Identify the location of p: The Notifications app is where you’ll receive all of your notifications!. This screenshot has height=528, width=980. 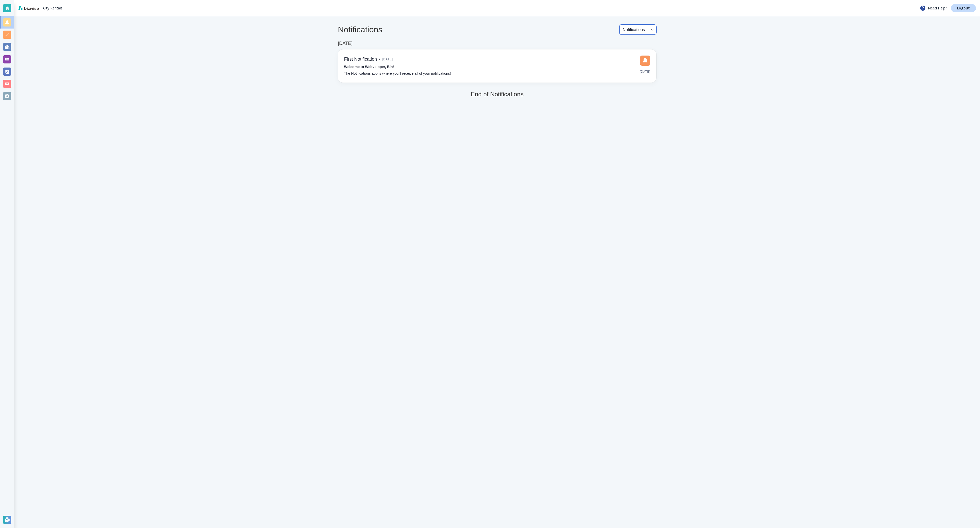
(398, 74).